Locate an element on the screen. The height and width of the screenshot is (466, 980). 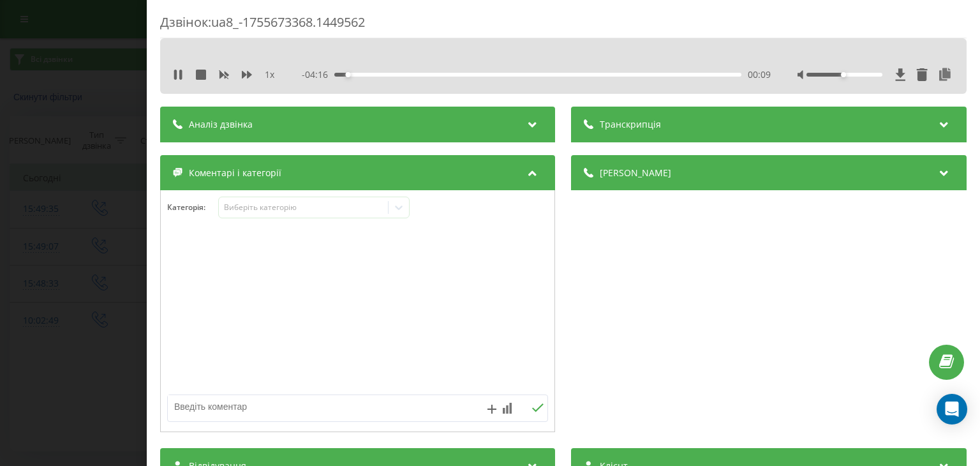
div: Open Intercom Messenger is located at coordinates (952, 409).